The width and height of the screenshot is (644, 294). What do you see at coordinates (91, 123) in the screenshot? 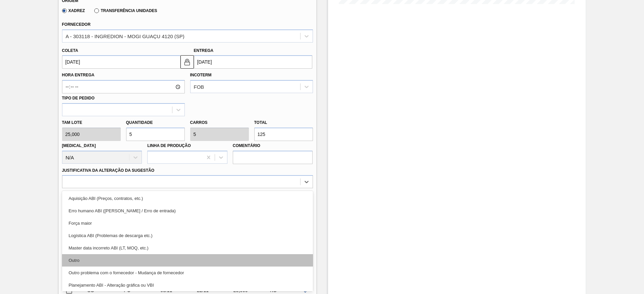
I see `label: Tam lote` at bounding box center [91, 123].